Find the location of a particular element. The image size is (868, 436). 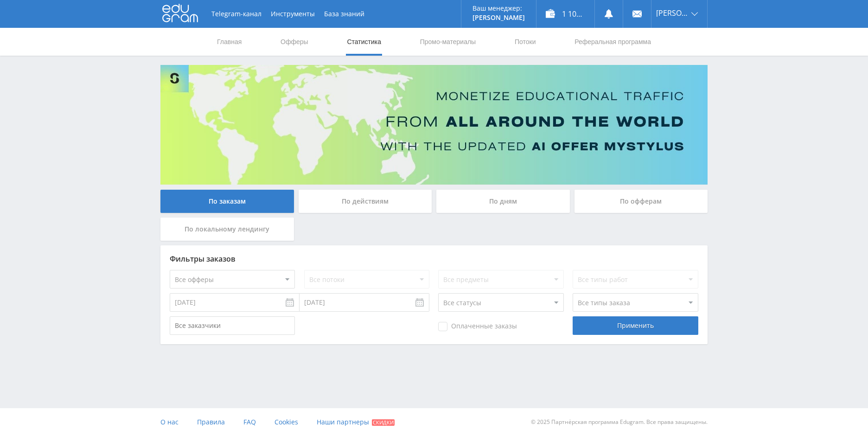

a: Промо-материалы is located at coordinates (448, 42).